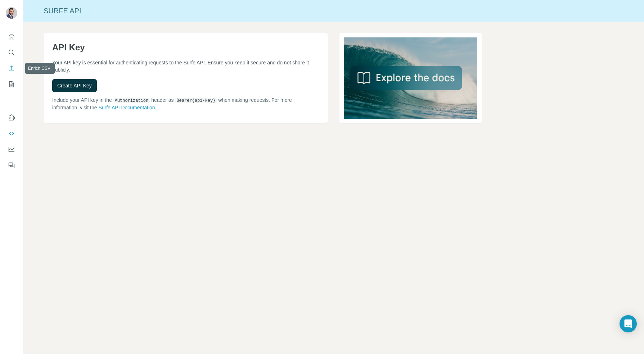 The image size is (644, 354). I want to click on span: Create API Key, so click(75, 85).